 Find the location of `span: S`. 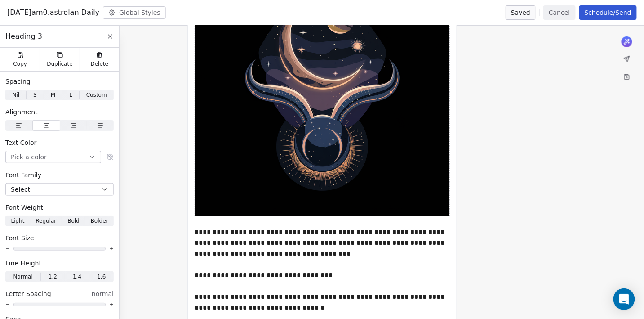

span: S is located at coordinates (35, 95).